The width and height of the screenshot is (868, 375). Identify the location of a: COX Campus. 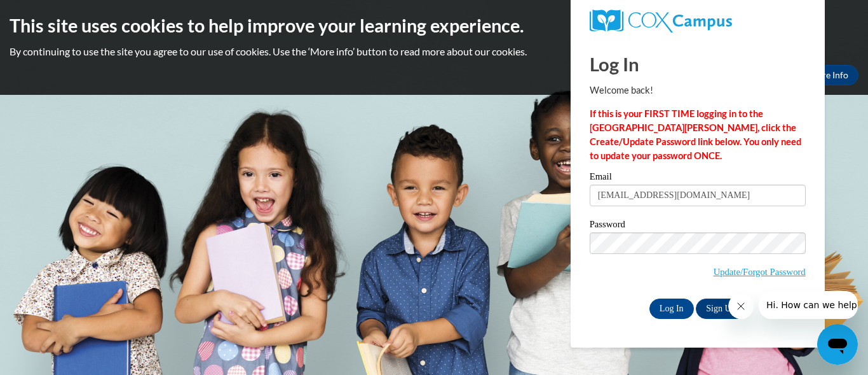
(698, 21).